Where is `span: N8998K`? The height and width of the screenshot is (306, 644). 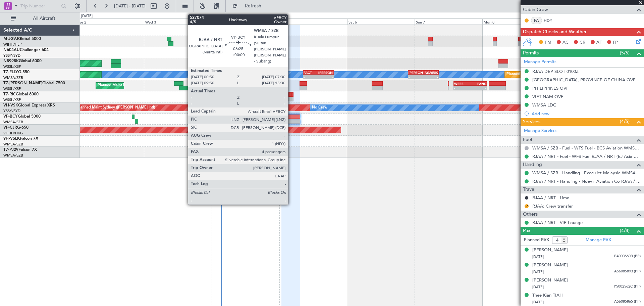
span: N8998K is located at coordinates (11, 61).